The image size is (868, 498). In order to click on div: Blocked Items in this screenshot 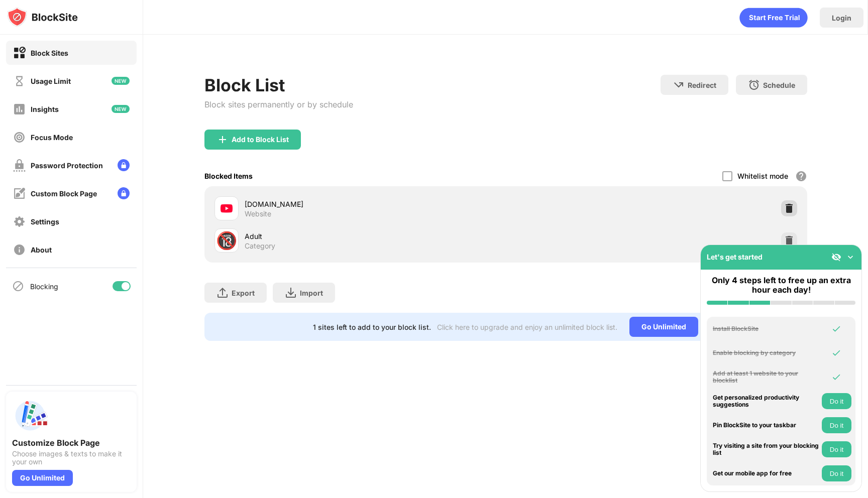, I will do `click(229, 176)`.